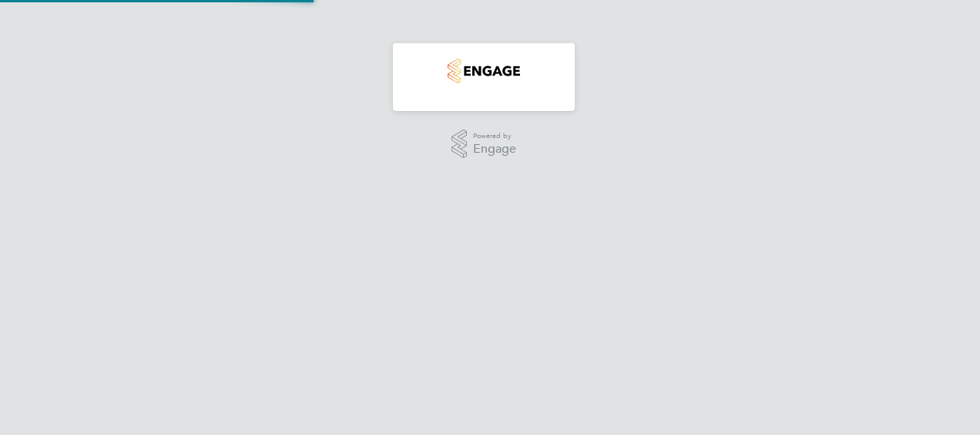  Describe the element at coordinates (484, 144) in the screenshot. I see `a: Powered byEngage` at that location.